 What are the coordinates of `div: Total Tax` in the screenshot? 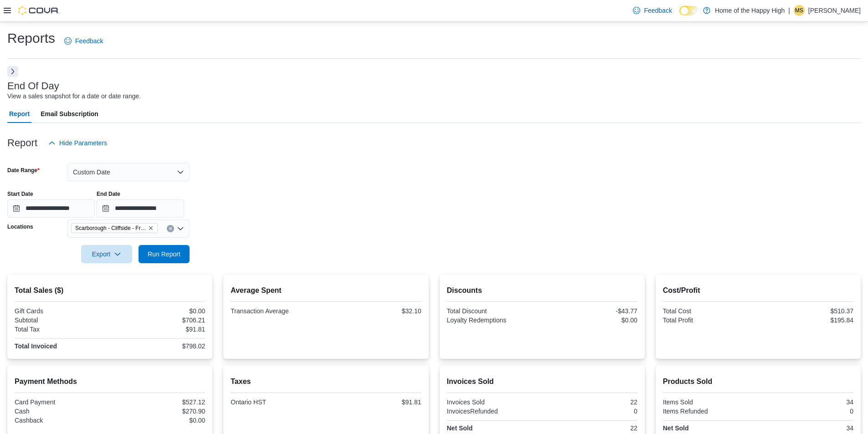 It's located at (61, 329).